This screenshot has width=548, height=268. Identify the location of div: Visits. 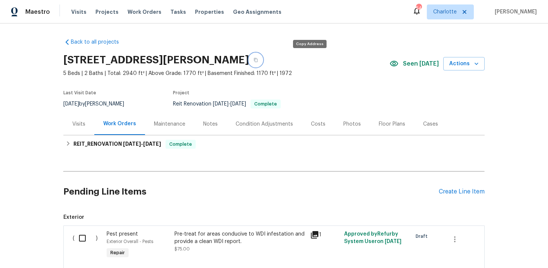
(79, 124).